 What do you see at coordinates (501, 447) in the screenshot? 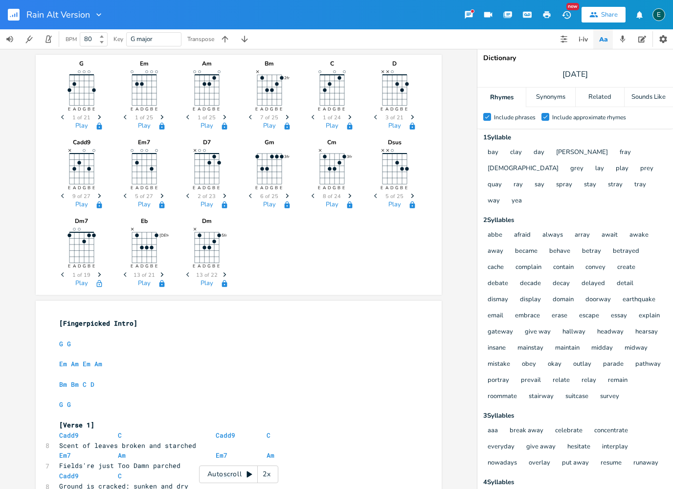
I see `button: everyday` at bounding box center [501, 447].